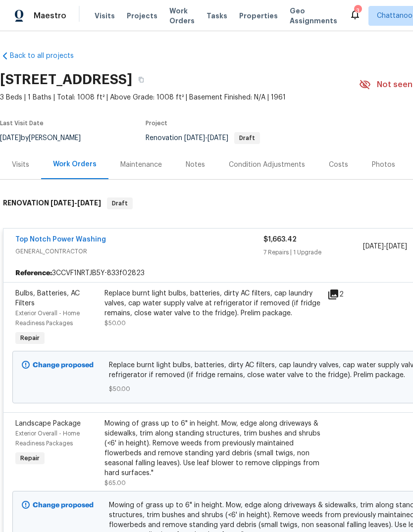 The height and width of the screenshot is (532, 413). I want to click on div: 7 Repairs | 1 Upgrade, so click(313, 252).